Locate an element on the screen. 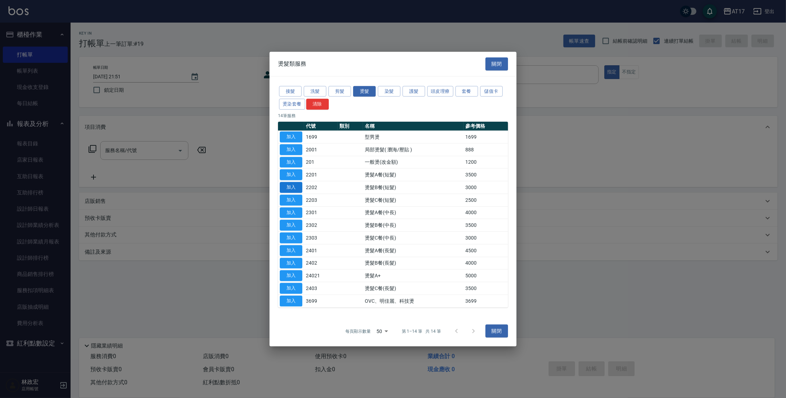  button: 剪髮 is located at coordinates (340, 91).